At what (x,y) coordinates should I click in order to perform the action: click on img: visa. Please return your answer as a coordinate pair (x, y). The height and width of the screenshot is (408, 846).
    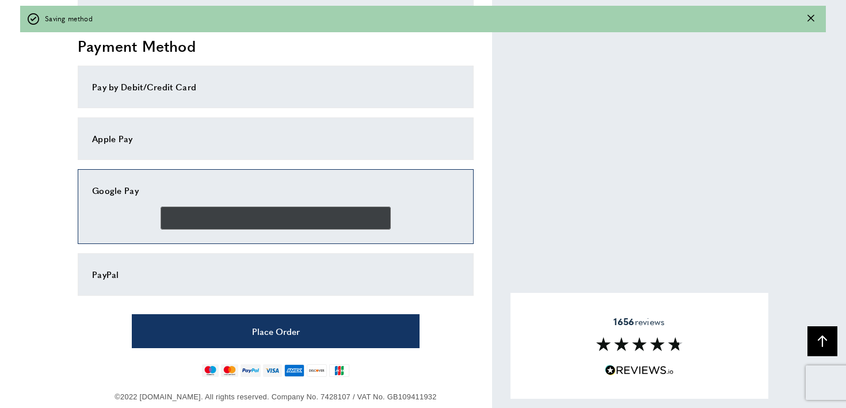
    Looking at the image, I should click on (272, 371).